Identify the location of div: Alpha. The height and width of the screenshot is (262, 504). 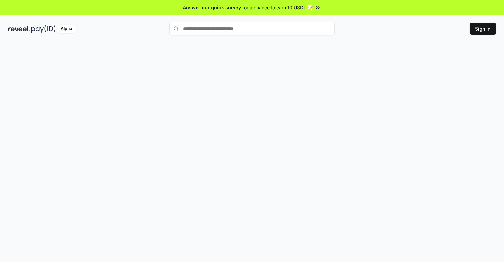
(66, 29).